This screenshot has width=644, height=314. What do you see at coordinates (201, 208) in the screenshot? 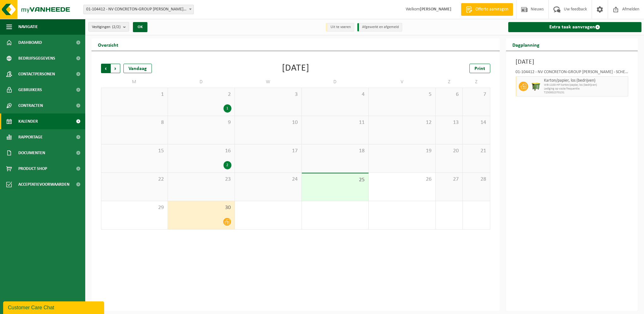
I see `span: 30` at bounding box center [201, 208].